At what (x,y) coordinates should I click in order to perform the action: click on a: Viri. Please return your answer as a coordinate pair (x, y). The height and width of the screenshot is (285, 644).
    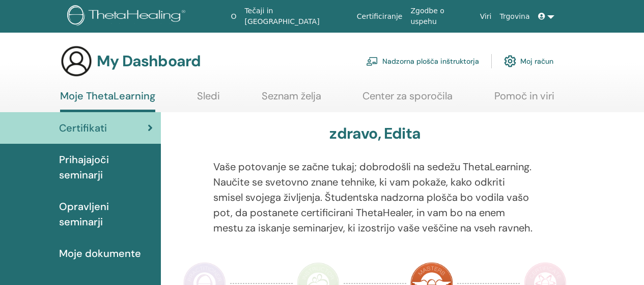
    Looking at the image, I should click on (486, 16).